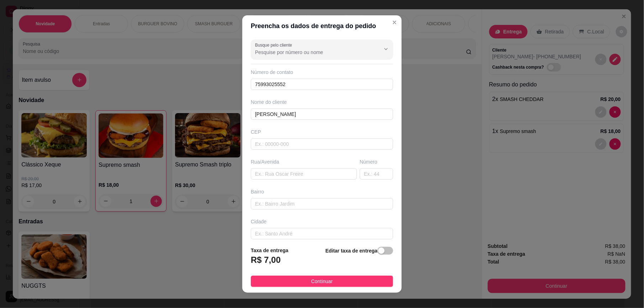 The height and width of the screenshot is (308, 644). I want to click on h3: R$ 7,00, so click(265, 259).